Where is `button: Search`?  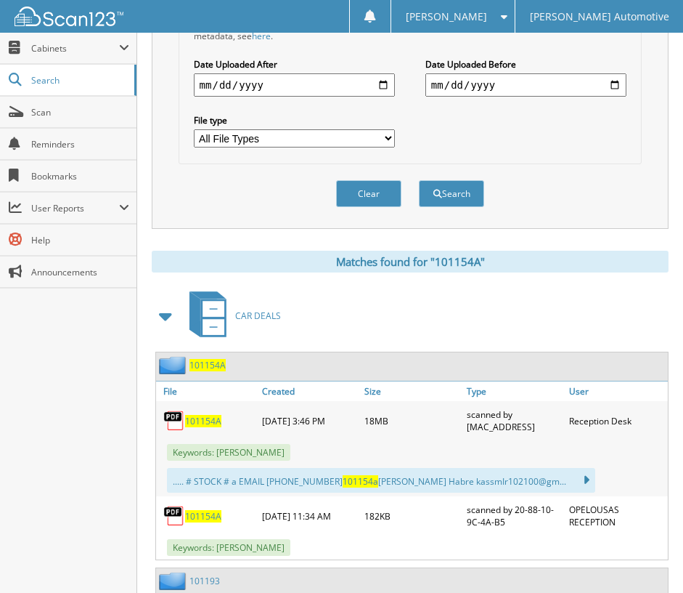 button: Search is located at coordinates (452, 193).